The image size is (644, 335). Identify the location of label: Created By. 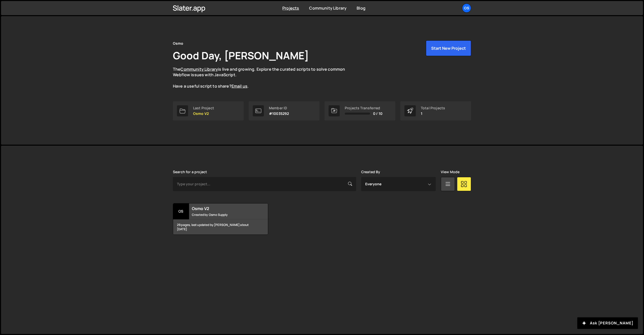
(371, 172).